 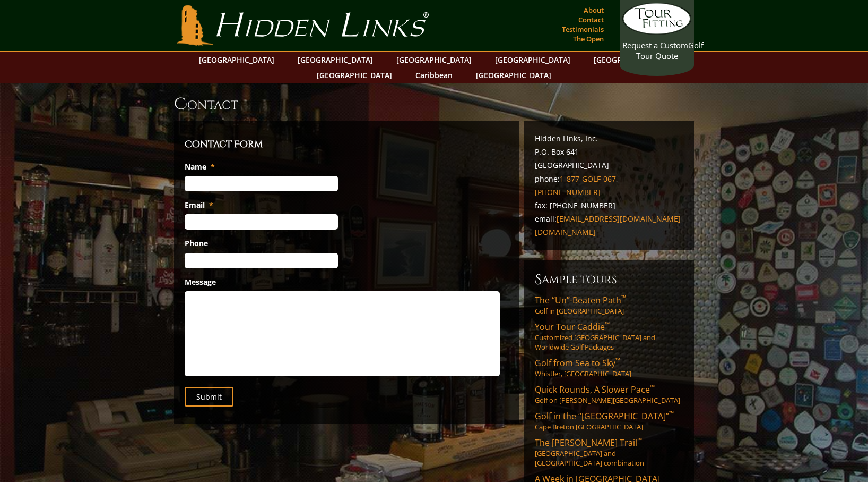 What do you see at coordinates (594, 10) in the screenshot?
I see `a: About` at bounding box center [594, 10].